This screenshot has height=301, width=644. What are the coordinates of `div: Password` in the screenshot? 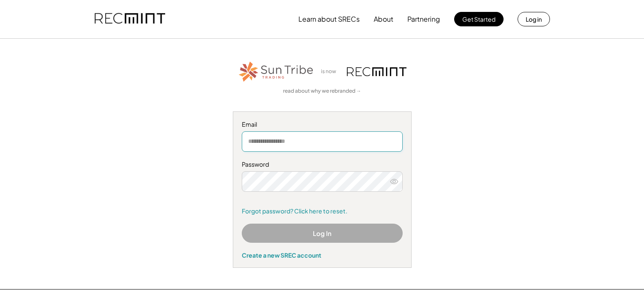 It's located at (322, 165).